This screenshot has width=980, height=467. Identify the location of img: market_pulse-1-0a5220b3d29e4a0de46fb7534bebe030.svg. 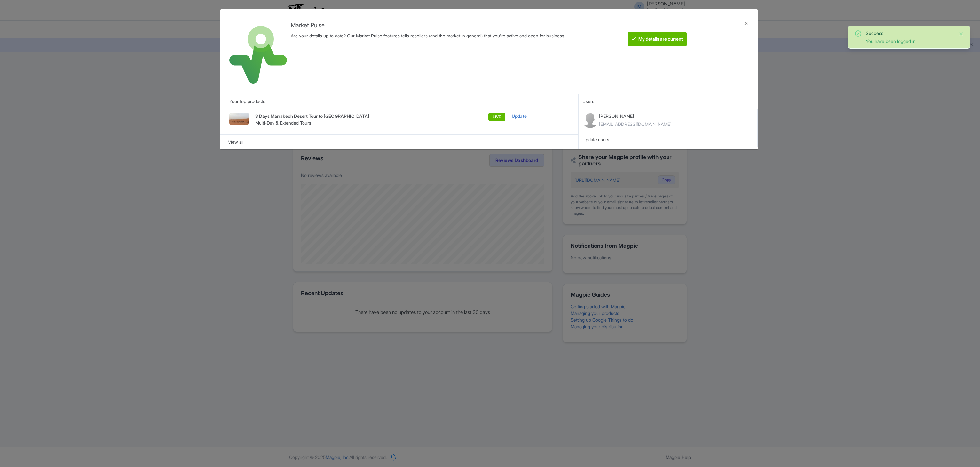
(258, 55).